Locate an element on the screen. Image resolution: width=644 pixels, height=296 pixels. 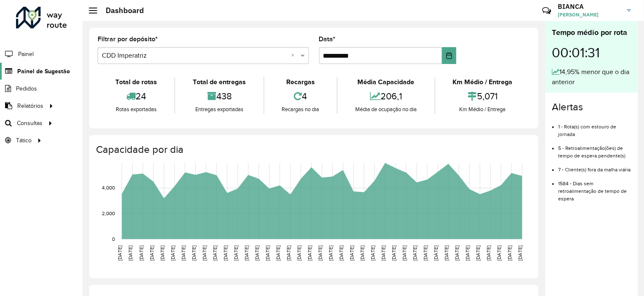
div: Média Capacidade is located at coordinates (385, 82).